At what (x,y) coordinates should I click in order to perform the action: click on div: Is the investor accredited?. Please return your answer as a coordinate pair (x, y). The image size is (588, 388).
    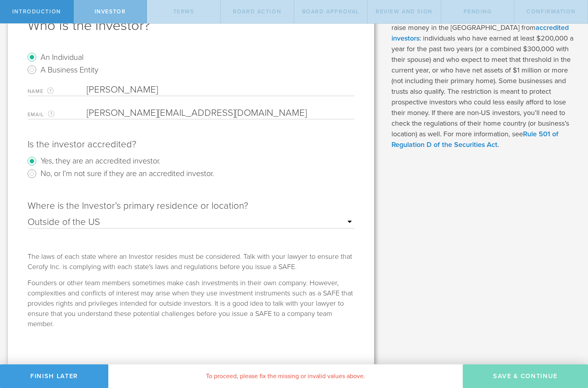
    Looking at the image, I should click on (191, 145).